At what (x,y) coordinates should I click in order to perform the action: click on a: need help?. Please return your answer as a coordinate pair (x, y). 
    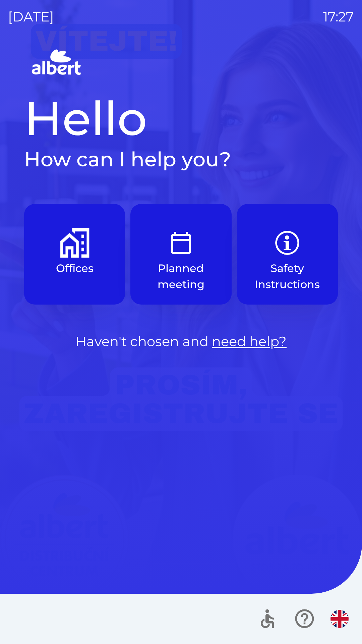
    Looking at the image, I should click on (249, 341).